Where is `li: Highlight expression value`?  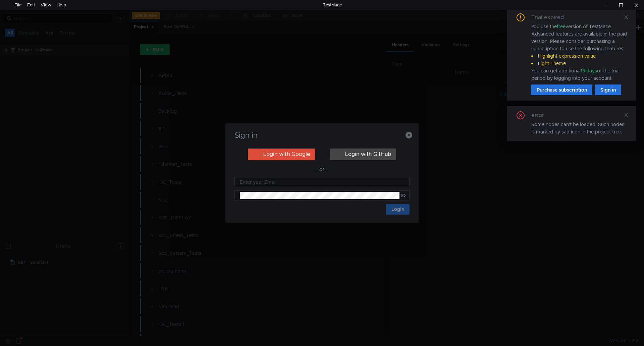 li: Highlight expression value is located at coordinates (579, 56).